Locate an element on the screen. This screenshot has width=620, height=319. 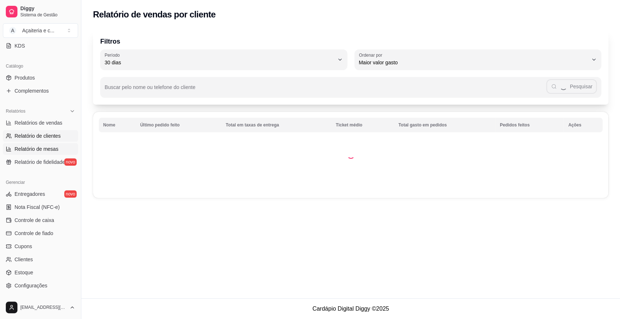
div: Catálogo is located at coordinates (40, 66).